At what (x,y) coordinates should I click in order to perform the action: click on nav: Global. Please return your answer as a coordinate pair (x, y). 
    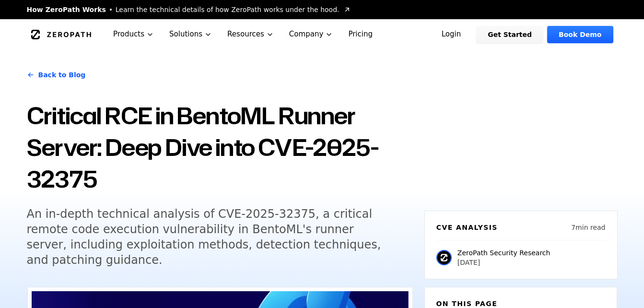
    Looking at the image, I should click on (322, 34).